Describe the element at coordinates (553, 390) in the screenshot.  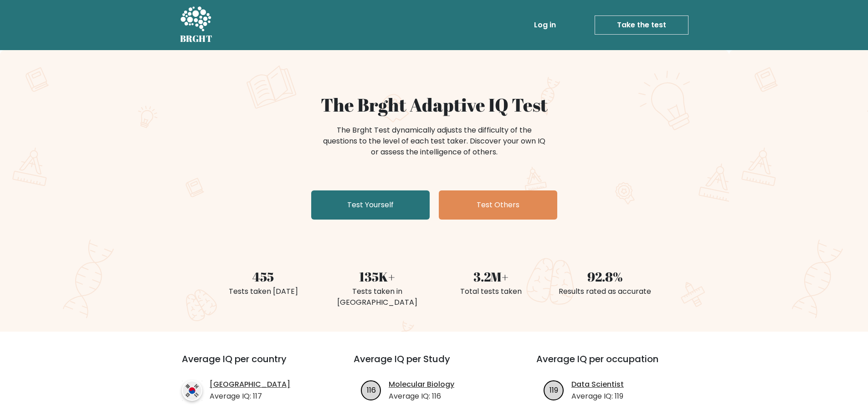
I see `text: 119` at that location.